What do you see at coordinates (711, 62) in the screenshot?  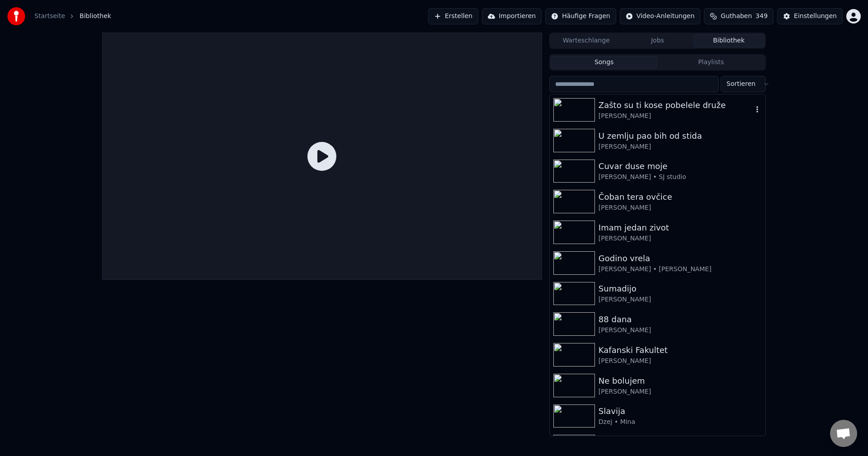 I see `button: Playlists` at bounding box center [711, 62].